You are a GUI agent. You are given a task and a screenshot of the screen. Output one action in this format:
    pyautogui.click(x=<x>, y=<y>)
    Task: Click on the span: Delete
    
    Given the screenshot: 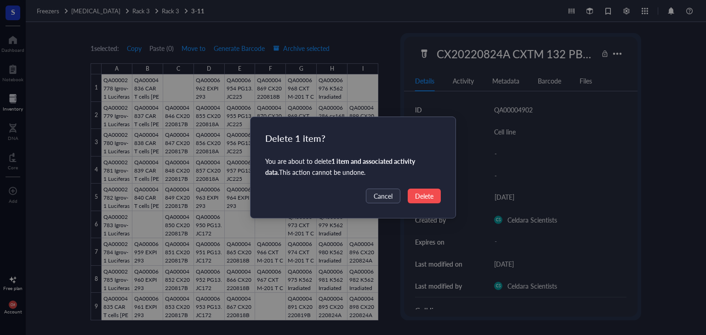 What is the action you would take?
    pyautogui.click(x=424, y=196)
    